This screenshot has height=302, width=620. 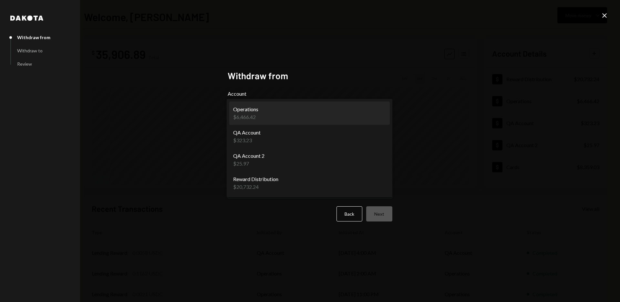 What do you see at coordinates (247, 132) in the screenshot?
I see `div: QA Account` at bounding box center [247, 132].